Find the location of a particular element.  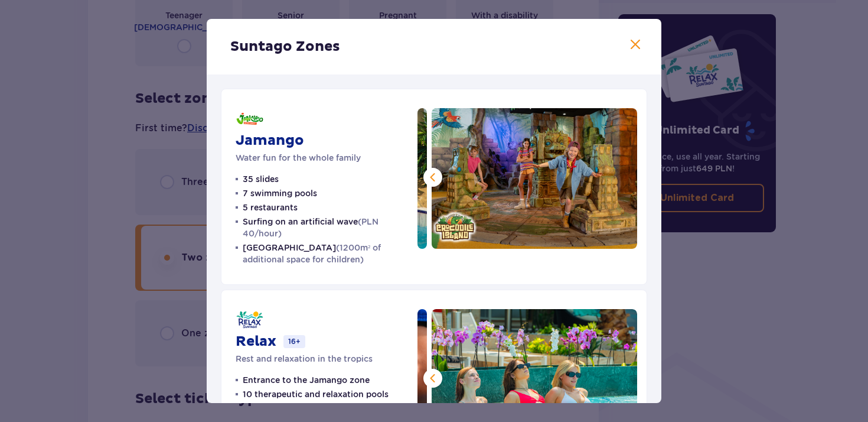

font: Entrance to the Jamango zone is located at coordinates (306, 379).